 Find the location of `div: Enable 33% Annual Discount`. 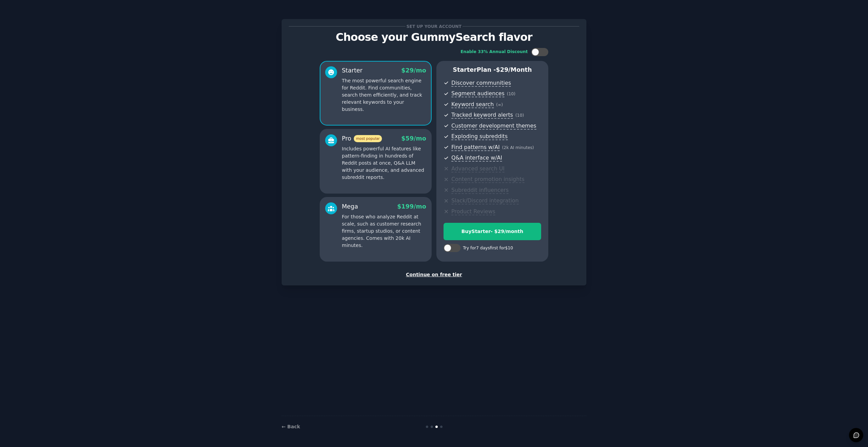

div: Enable 33% Annual Discount is located at coordinates (495, 52).